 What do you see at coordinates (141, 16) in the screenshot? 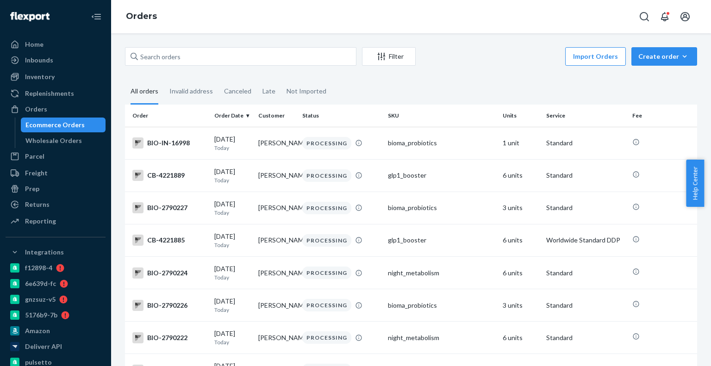
I see `a: Orders` at bounding box center [141, 16].